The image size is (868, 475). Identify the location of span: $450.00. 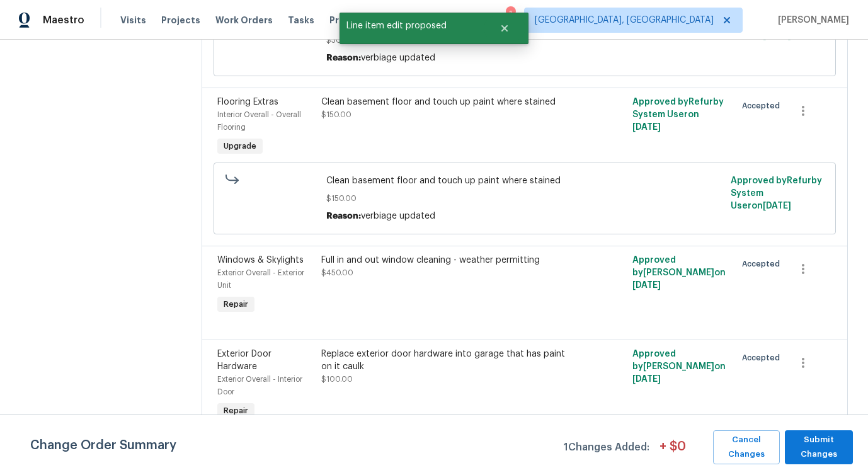
(337, 273).